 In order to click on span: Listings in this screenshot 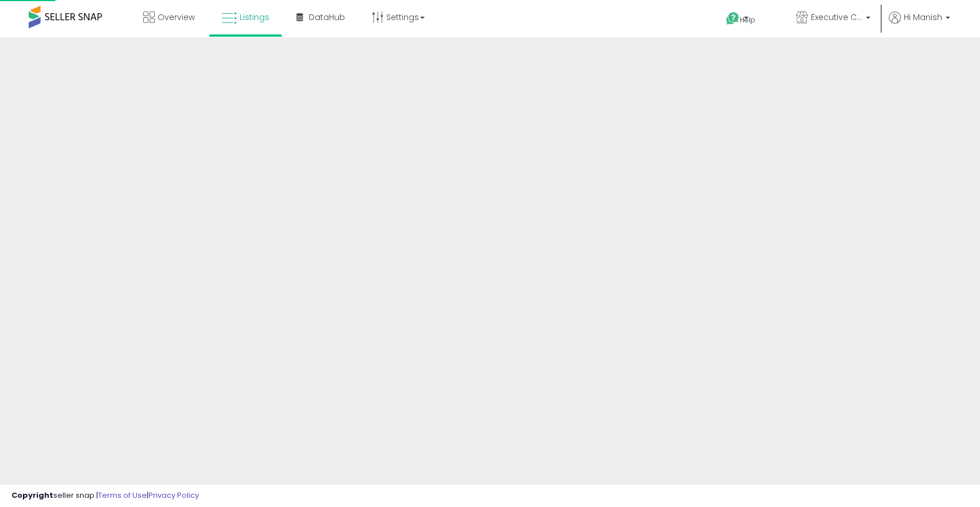, I will do `click(254, 18)`.